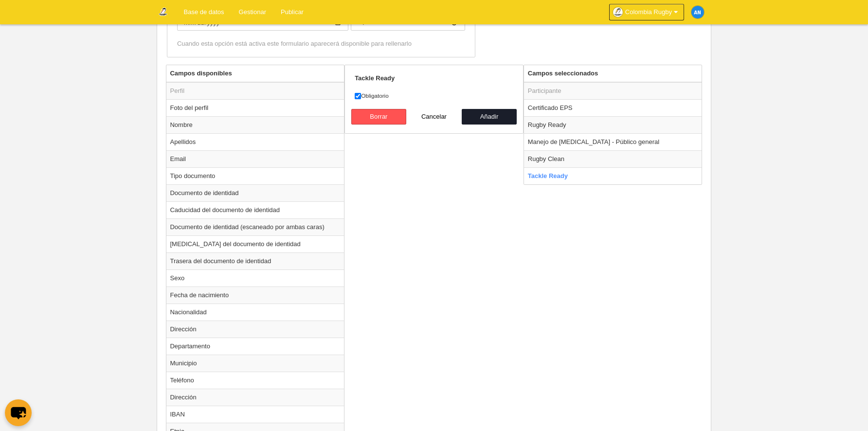  Describe the element at coordinates (613, 125) in the screenshot. I see `td: Rugby Ready` at that location.